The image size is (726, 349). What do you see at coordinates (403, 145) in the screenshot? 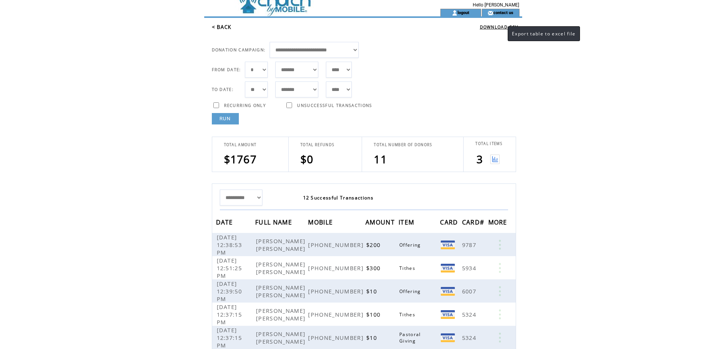
I see `span: TOTAL NUMBER OF DONORS` at bounding box center [403, 145].